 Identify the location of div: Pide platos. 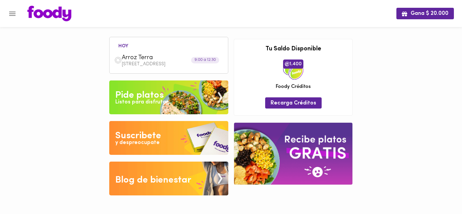
(139, 95).